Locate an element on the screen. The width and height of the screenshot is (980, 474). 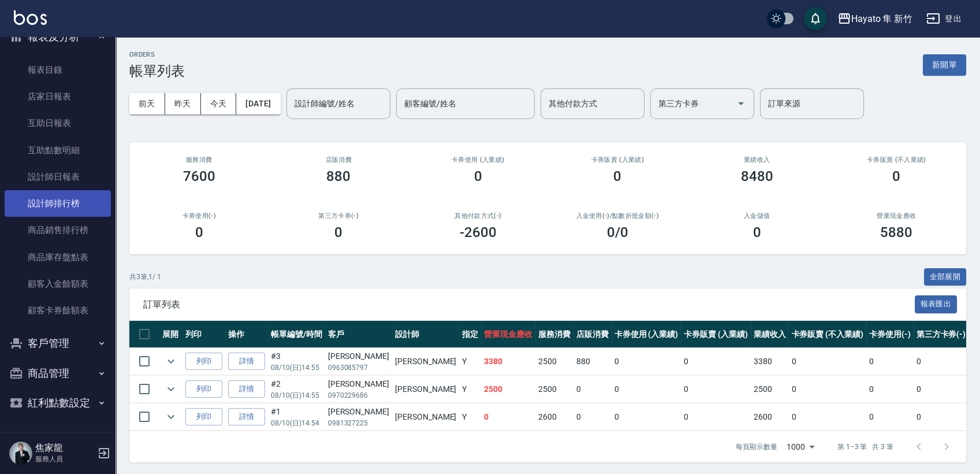
a: 店家日報表 is located at coordinates (58, 96).